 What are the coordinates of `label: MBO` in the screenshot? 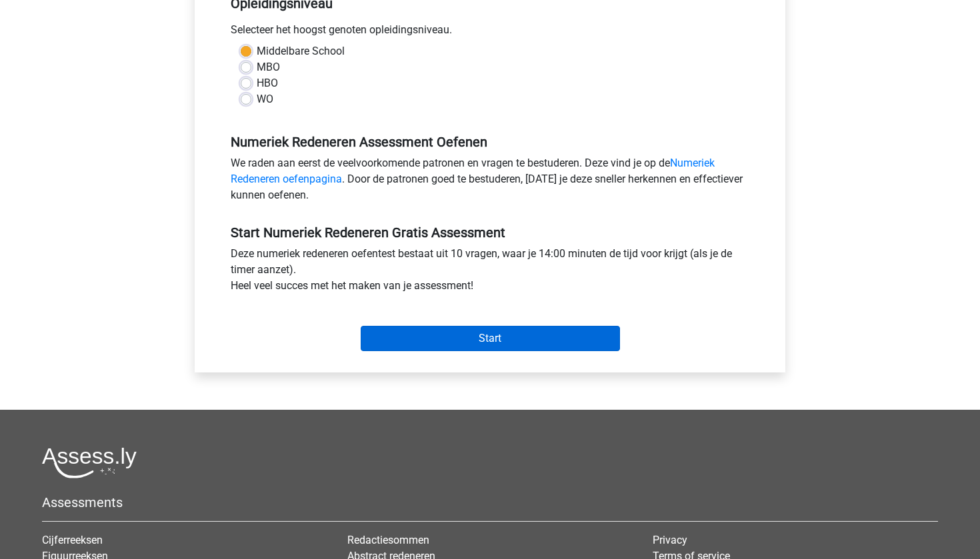 It's located at (268, 67).